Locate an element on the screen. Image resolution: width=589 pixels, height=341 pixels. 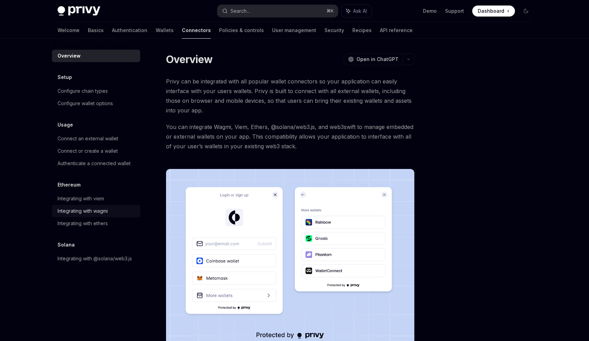
h5: Solana is located at coordinates (66, 245).